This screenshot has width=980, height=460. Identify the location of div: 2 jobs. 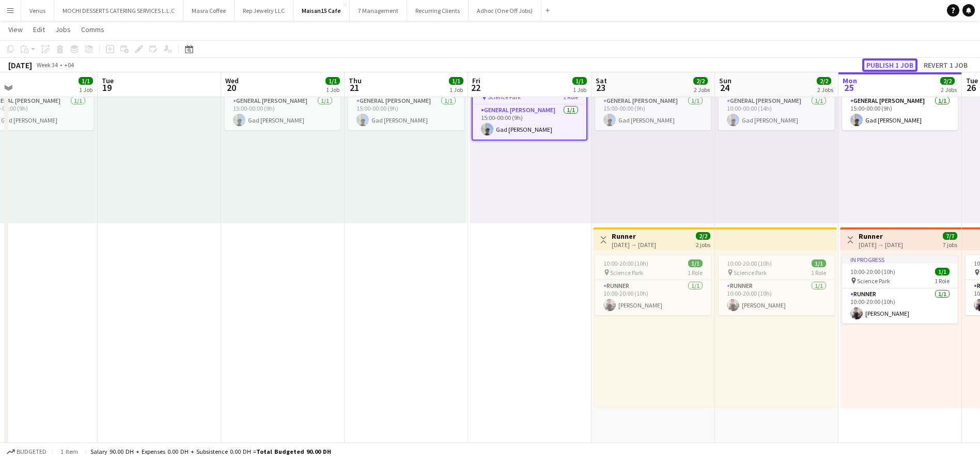
(703, 244).